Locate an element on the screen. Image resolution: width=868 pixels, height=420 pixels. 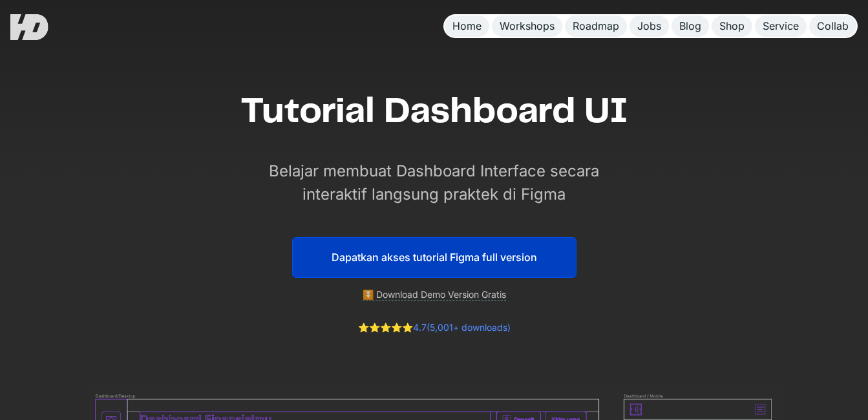
a: Blog is located at coordinates (691, 26).